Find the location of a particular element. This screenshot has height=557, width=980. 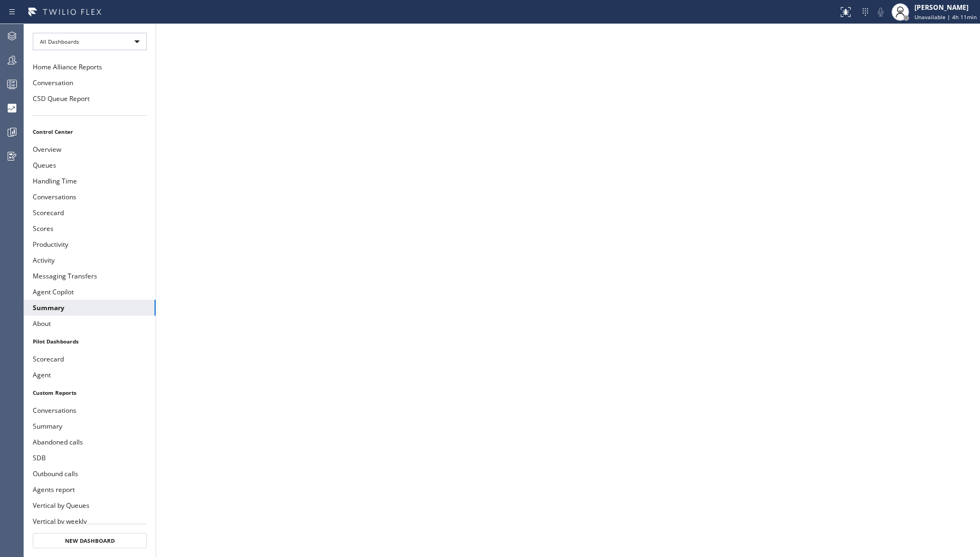

button: Home Alliance Reports is located at coordinates (90, 67).